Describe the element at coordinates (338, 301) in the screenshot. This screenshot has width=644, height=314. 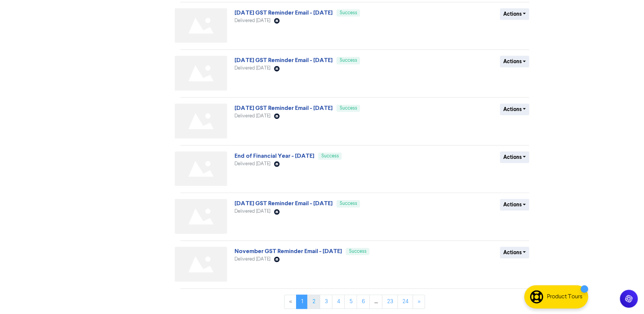
I see `a: Page 4` at that location.